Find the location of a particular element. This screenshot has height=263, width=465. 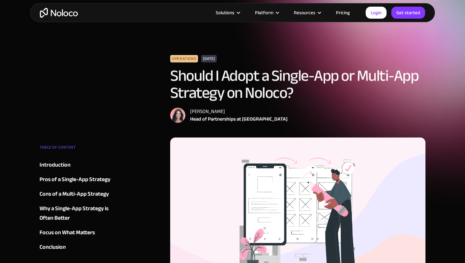

h1: Should I Adopt a Single-App or Multi-App Strategy on Noloco? is located at coordinates (298, 85).